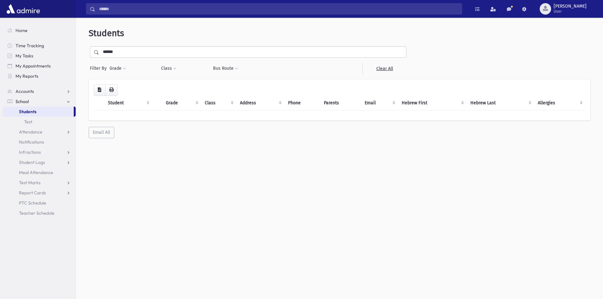 This screenshot has height=299, width=603. Describe the element at coordinates (39, 152) in the screenshot. I see `a: Infractions` at that location.